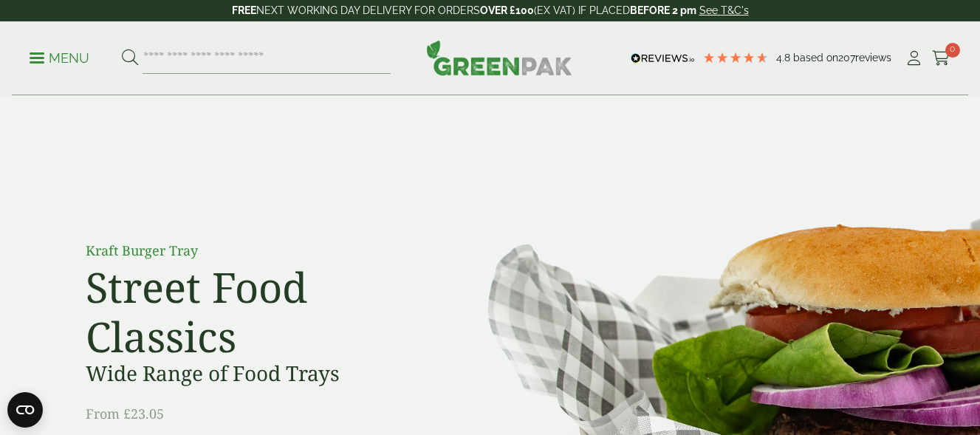 This screenshot has width=980, height=435. I want to click on p: Menu, so click(59, 58).